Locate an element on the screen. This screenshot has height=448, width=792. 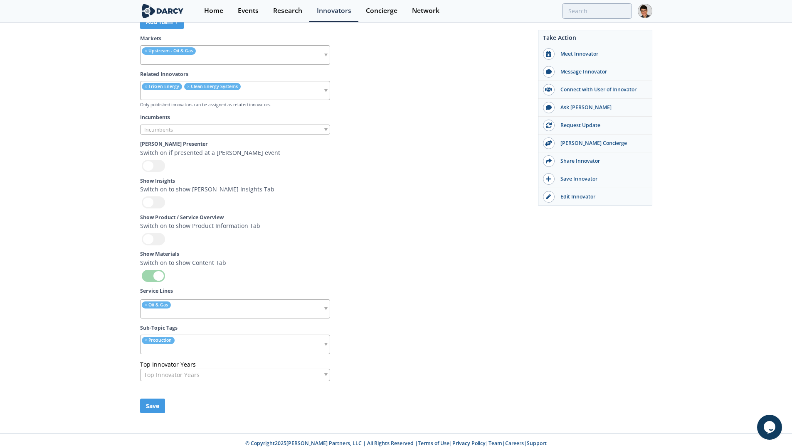
label: Related Innovators is located at coordinates (333, 74).